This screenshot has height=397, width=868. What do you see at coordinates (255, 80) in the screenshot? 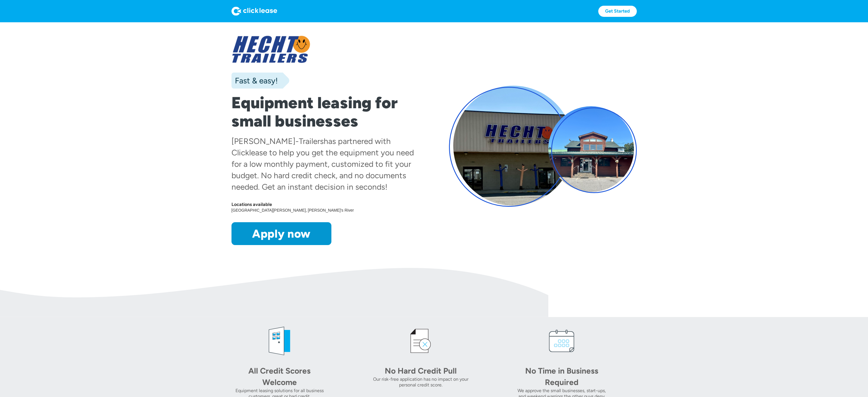
I see `div: Fast & easy!` at bounding box center [255, 80].